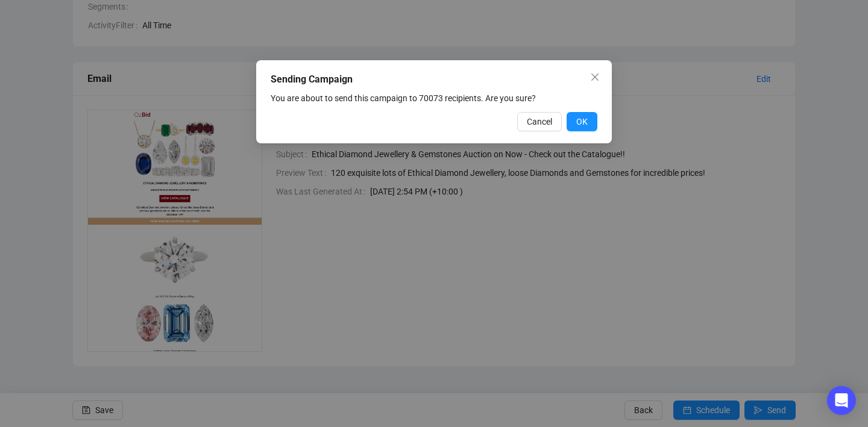 The width and height of the screenshot is (868, 427). I want to click on button: Cancel, so click(539, 122).